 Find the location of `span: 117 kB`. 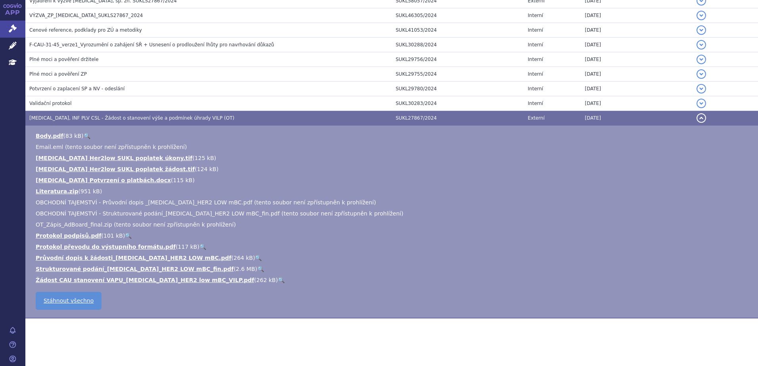

span: 117 kB is located at coordinates (188, 247).